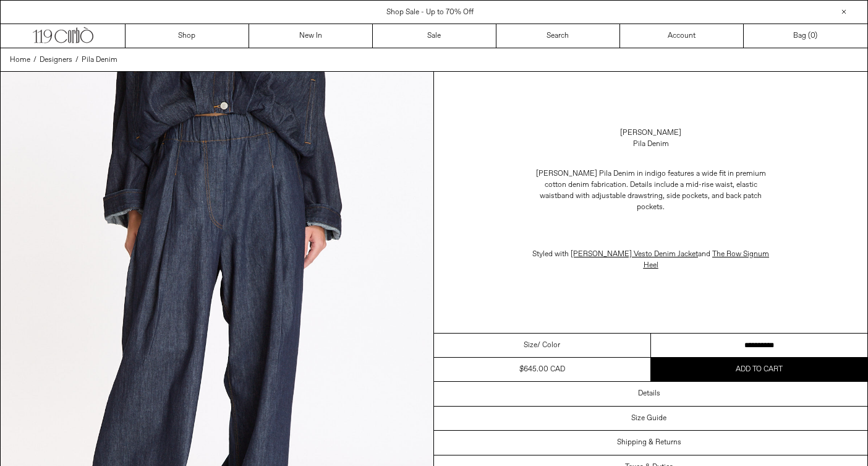  What do you see at coordinates (429, 12) in the screenshot?
I see `a: Shop Sale - Up to 70% Off` at bounding box center [429, 12].